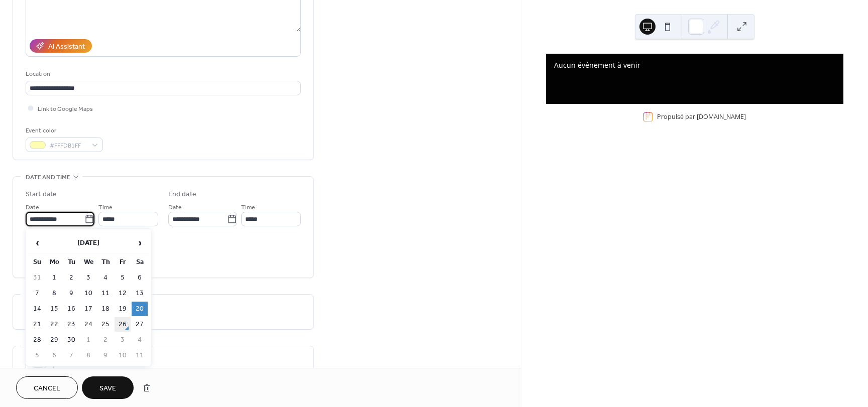 The height and width of the screenshot is (407, 868). I want to click on td: 19, so click(123, 309).